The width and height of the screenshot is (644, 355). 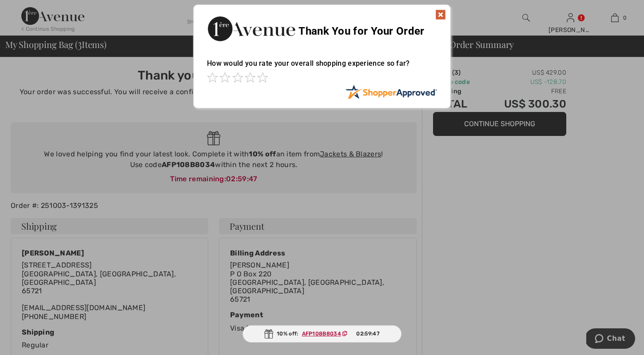 What do you see at coordinates (30, 10) in the screenshot?
I see `span: Chat` at bounding box center [30, 10].